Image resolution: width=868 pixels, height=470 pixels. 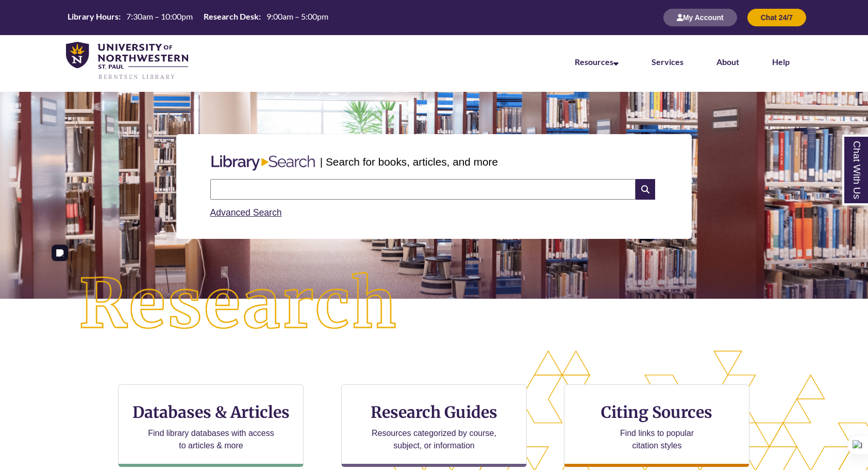 What do you see at coordinates (434, 439) in the screenshot?
I see `p: Resources categorized by course, subject, or information` at bounding box center [434, 439].